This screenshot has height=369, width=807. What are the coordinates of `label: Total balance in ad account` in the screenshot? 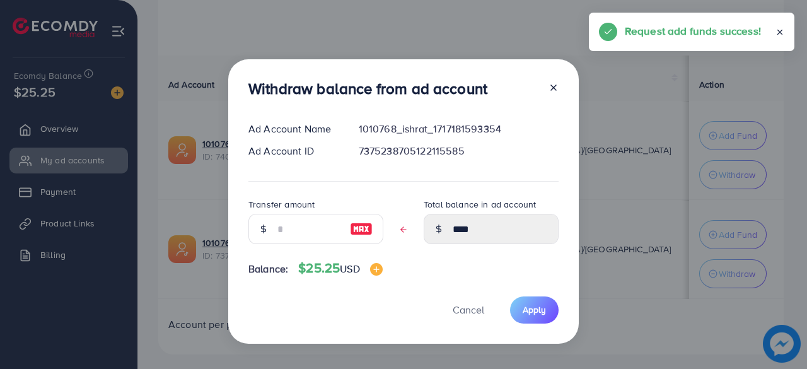 It's located at (480, 204).